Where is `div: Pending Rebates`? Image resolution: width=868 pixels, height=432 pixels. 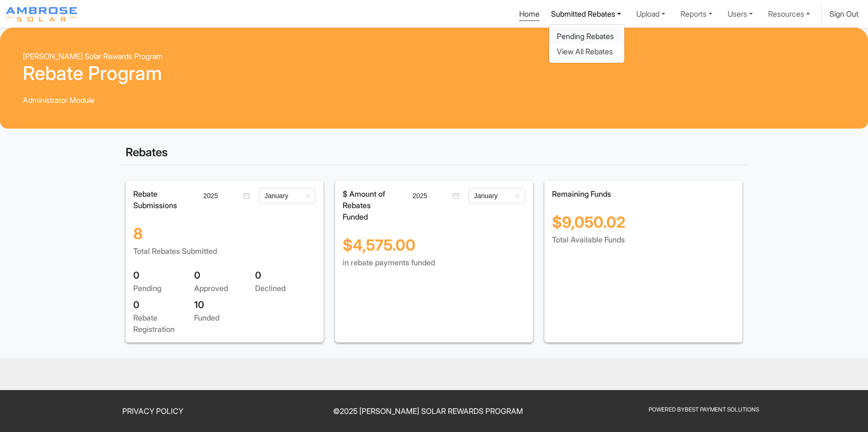 div: Pending Rebates is located at coordinates (586, 36).